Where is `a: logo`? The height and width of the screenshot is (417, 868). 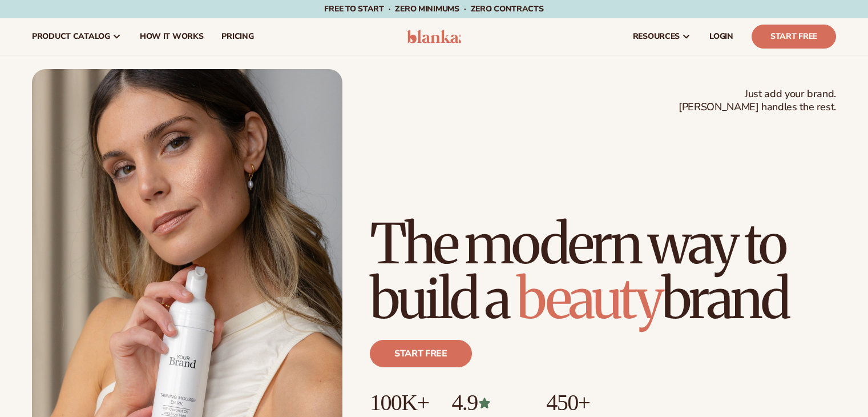 a: logo is located at coordinates (434, 37).